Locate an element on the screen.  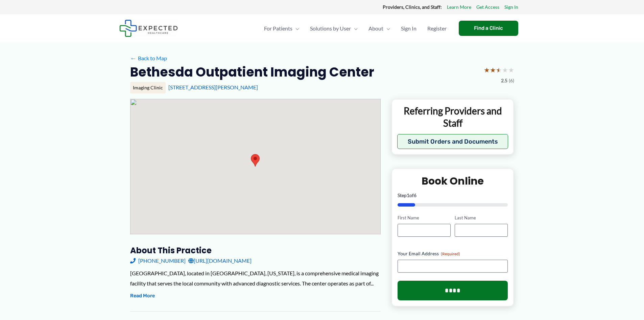
span: 6 is located at coordinates (415, 195).